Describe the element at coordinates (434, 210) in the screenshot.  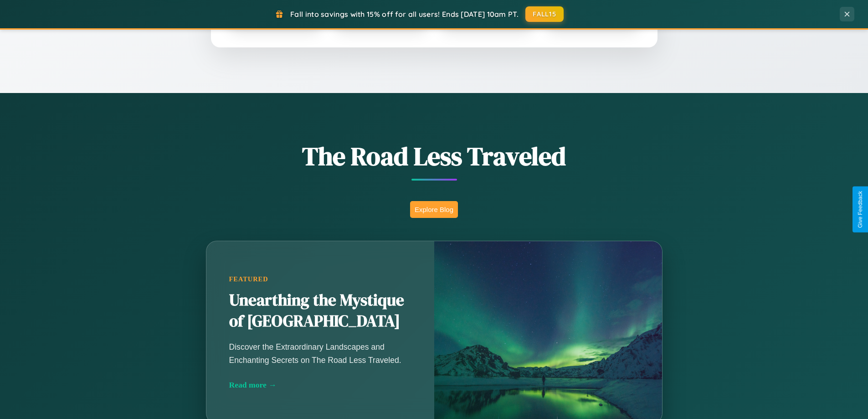
I see `button: Explore Blog` at that location.